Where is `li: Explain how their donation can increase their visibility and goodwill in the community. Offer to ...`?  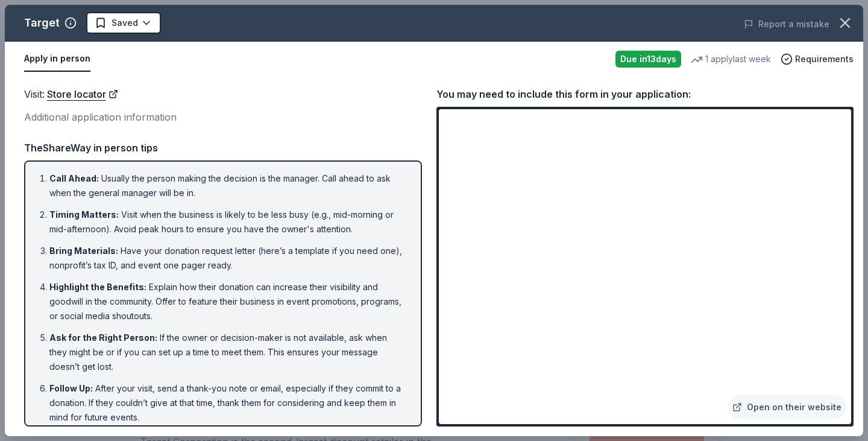 li: Explain how their donation can increase their visibility and goodwill in the community. Offer to ... is located at coordinates (227, 302).